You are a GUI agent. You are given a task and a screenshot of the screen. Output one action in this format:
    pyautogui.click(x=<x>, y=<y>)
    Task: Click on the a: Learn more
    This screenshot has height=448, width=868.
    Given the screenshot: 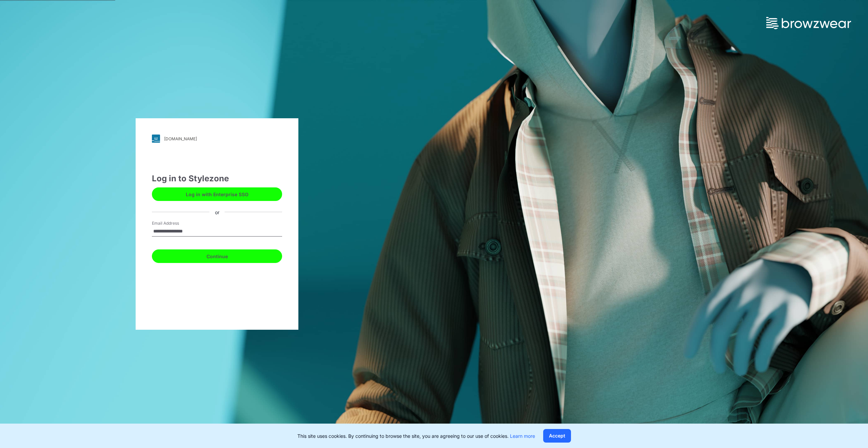 What is the action you would take?
    pyautogui.click(x=523, y=436)
    